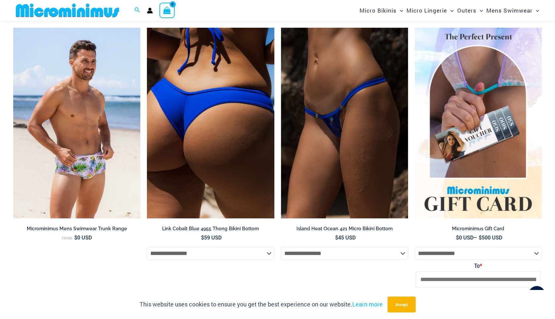  I want to click on abbr: Required field, so click(481, 266).